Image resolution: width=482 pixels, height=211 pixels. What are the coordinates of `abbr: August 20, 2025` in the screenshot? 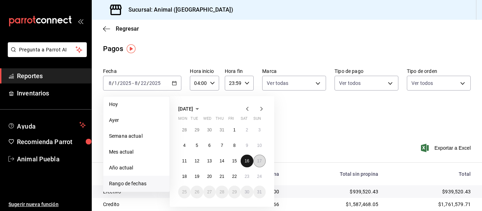 It's located at (209, 177).